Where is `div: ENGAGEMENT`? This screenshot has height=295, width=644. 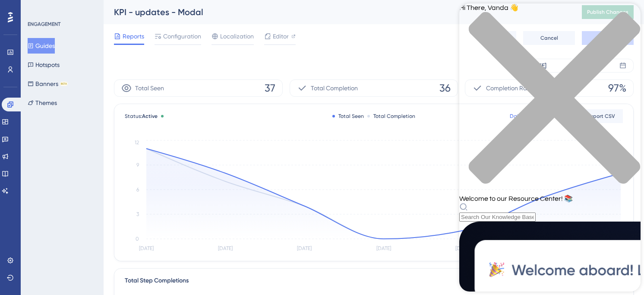
div: ENGAGEMENT is located at coordinates (44, 24).